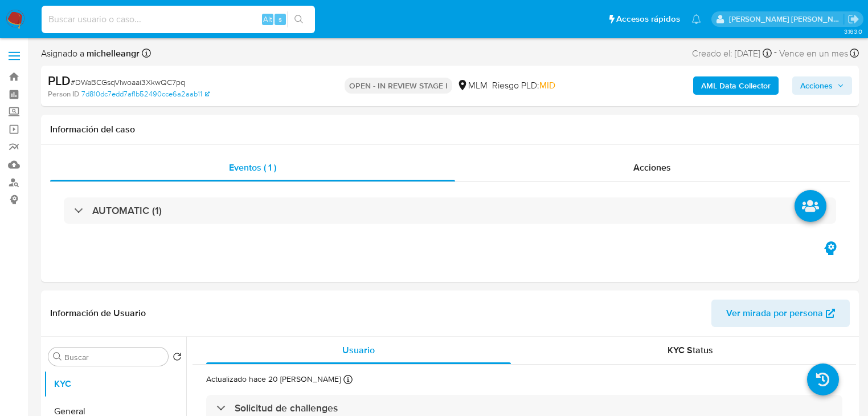  What do you see at coordinates (115, 384) in the screenshot?
I see `button: KYC` at bounding box center [115, 384].